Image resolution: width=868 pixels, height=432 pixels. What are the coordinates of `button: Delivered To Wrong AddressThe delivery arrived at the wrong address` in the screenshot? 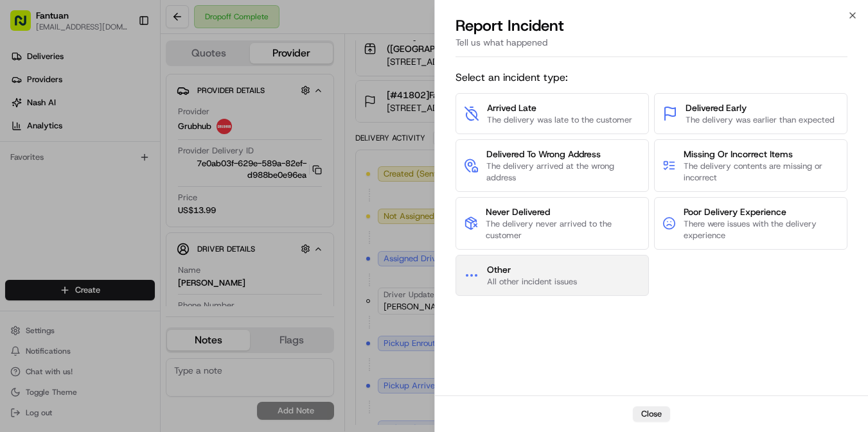 It's located at (552, 166).